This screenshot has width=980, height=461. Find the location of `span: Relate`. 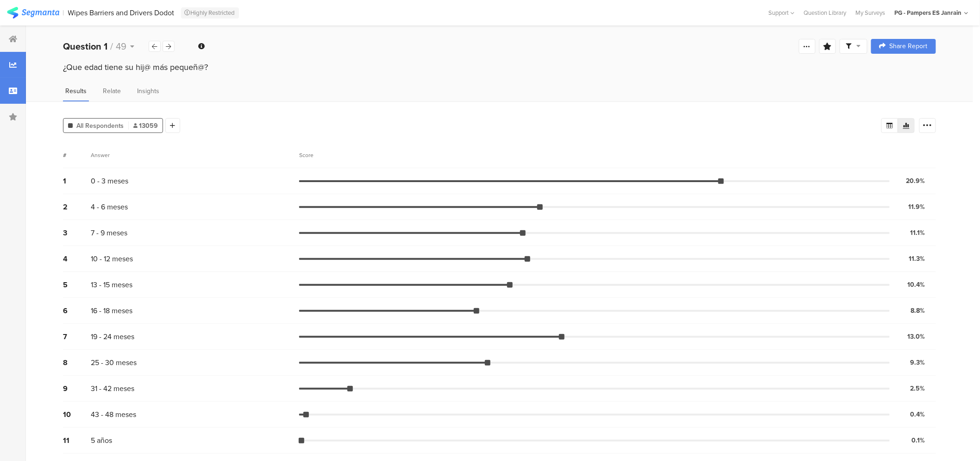

span: Relate is located at coordinates (112, 91).